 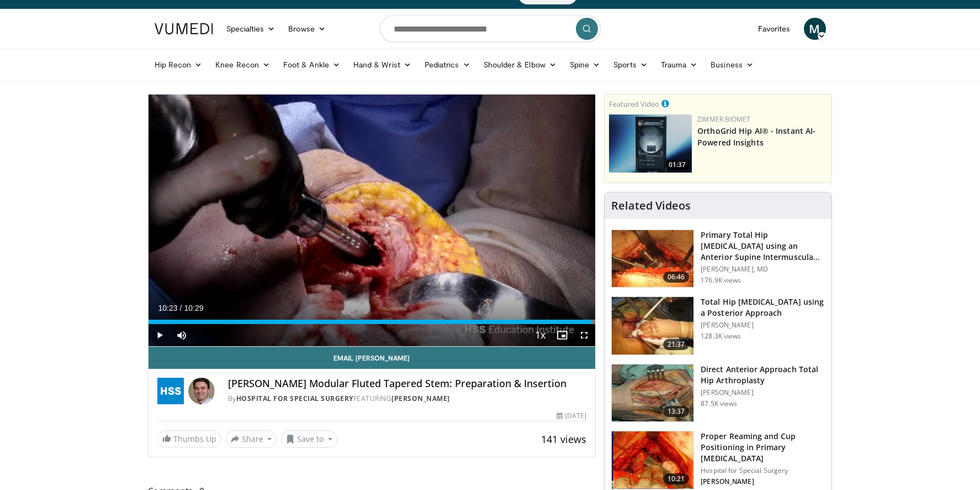 I want to click on a: Specialties, so click(x=251, y=29).